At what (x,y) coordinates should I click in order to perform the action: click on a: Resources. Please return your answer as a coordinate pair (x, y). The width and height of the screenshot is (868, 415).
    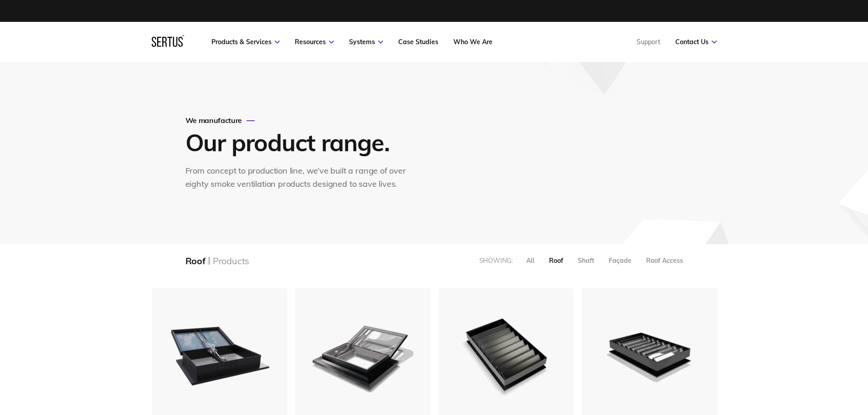
    Looking at the image, I should click on (315, 42).